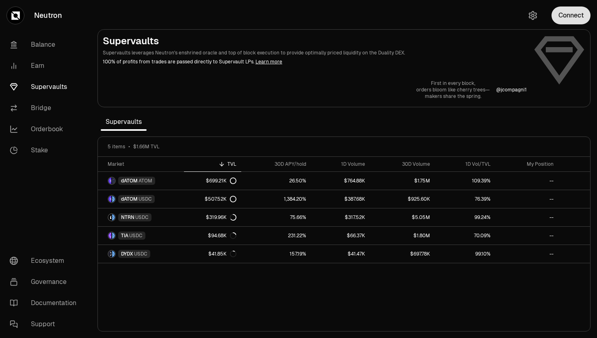 The width and height of the screenshot is (597, 338). What do you see at coordinates (315, 41) in the screenshot?
I see `h2: Supervaults` at bounding box center [315, 41].